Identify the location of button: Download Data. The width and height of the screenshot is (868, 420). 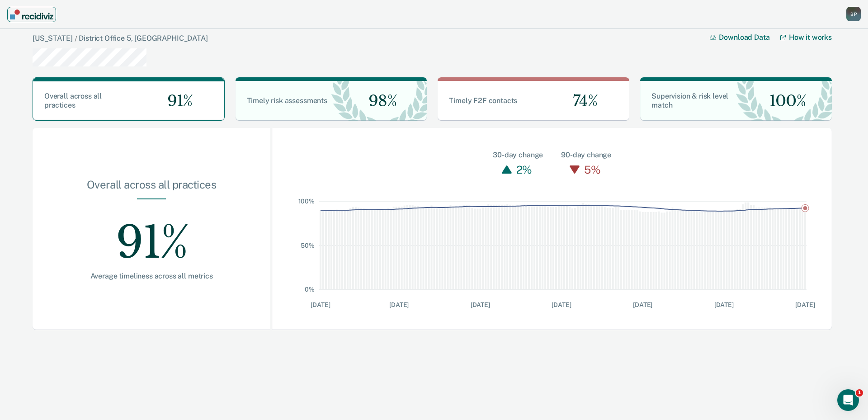
(745, 37).